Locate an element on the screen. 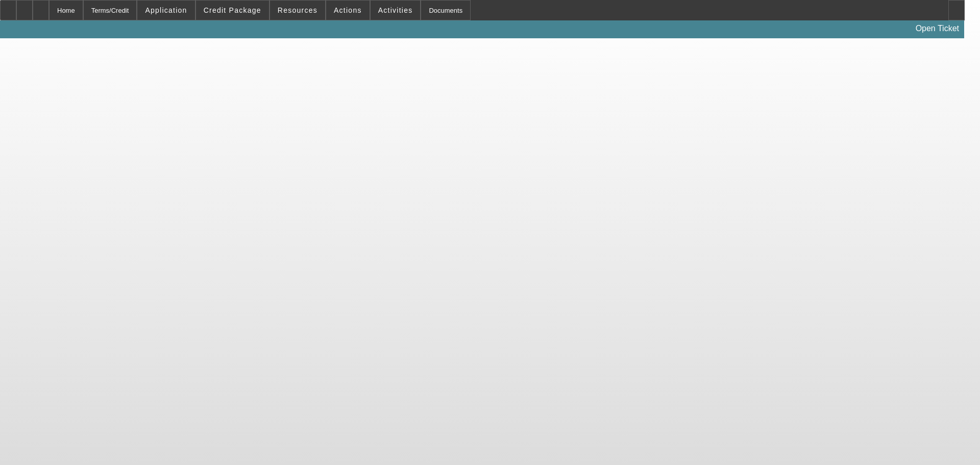 This screenshot has height=465, width=980. button: Actions is located at coordinates (348, 10).